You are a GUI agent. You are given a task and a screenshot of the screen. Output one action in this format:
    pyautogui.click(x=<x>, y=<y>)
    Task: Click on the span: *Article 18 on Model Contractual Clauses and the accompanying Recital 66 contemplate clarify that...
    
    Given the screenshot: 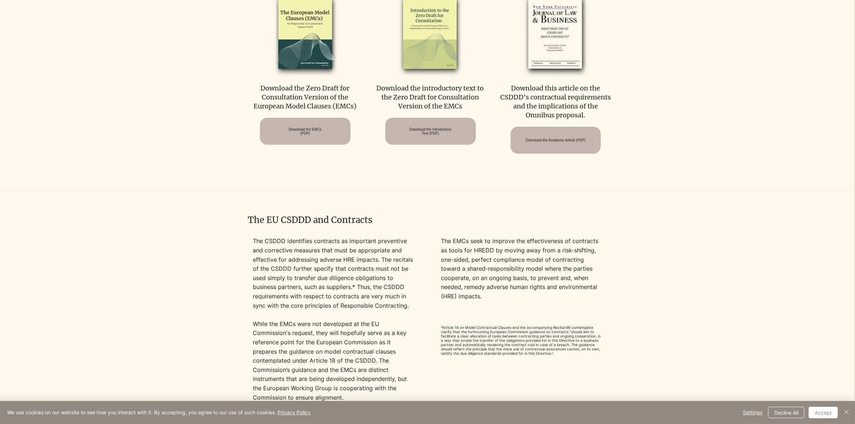 What is the action you would take?
    pyautogui.click(x=521, y=340)
    